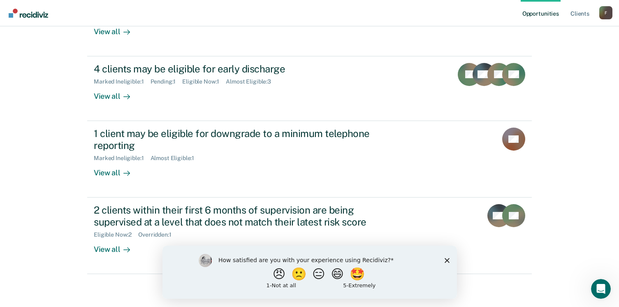  I want to click on a: 2 clients within their first 6 months of supervision are being supervised at a level that does no..., so click(309, 236).